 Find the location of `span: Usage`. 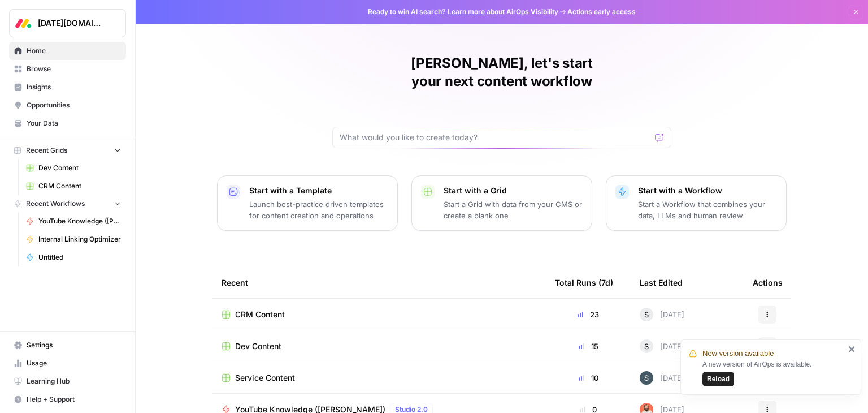

span: Usage is located at coordinates (73, 363).